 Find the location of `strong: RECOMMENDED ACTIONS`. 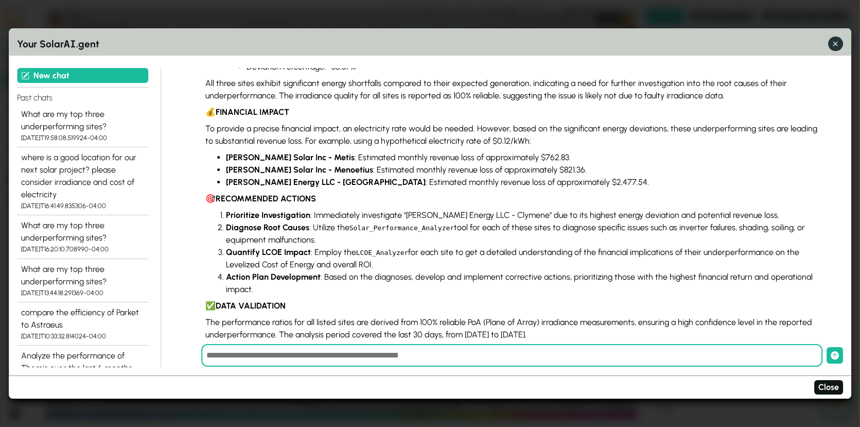

strong: RECOMMENDED ACTIONS is located at coordinates (266, 198).